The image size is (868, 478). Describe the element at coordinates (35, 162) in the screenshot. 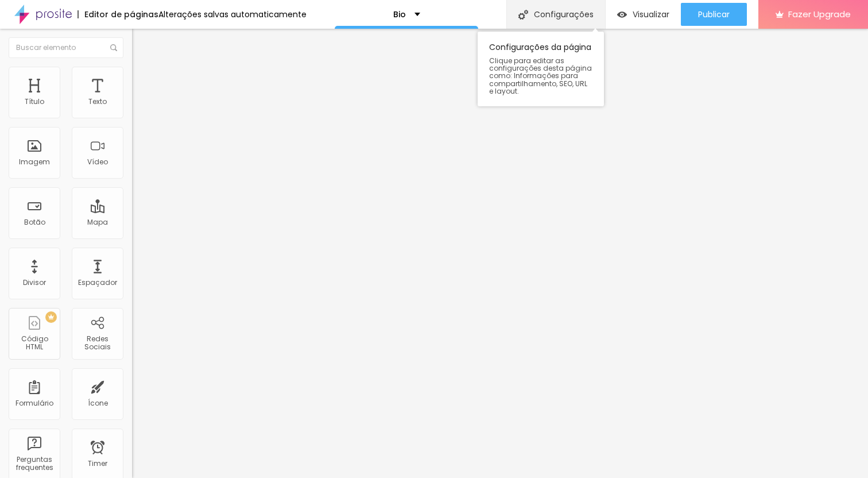

I see `div: Imagem` at that location.